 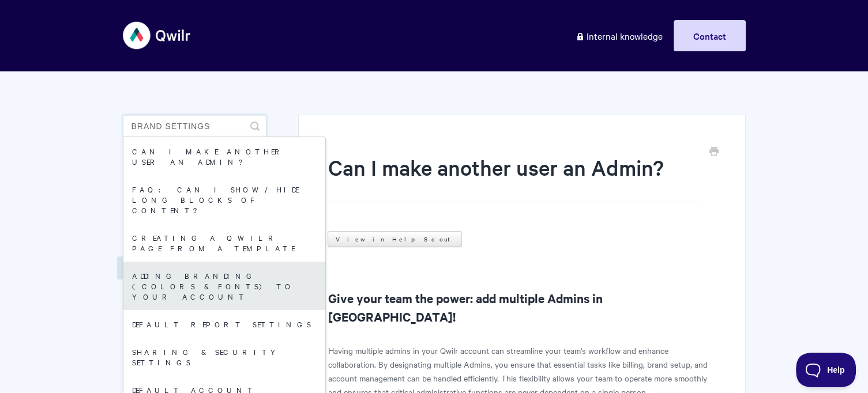 What do you see at coordinates (714, 152) in the screenshot?
I see `a: Print this Article` at bounding box center [714, 152].